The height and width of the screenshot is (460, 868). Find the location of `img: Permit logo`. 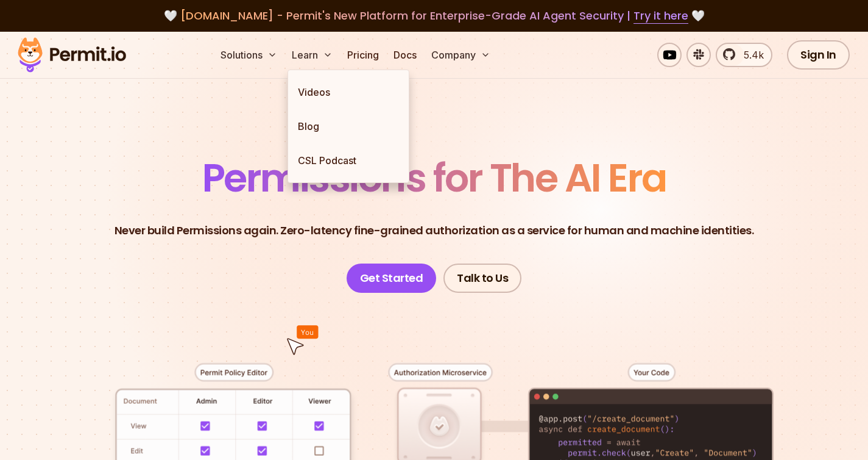

img: Permit logo is located at coordinates (72, 55).